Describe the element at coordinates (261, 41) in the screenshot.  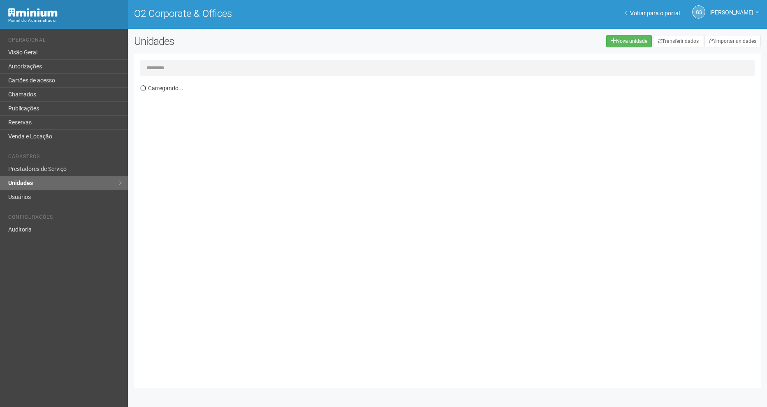
I see `h2: Unidades` at that location.